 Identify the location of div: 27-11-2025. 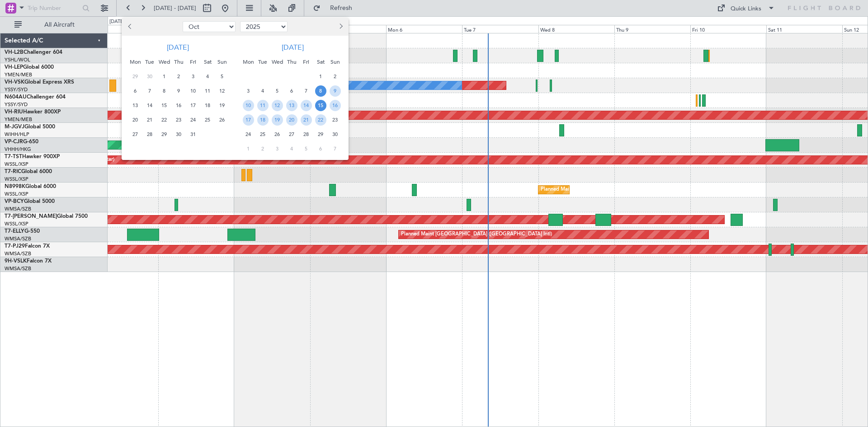
(292, 134).